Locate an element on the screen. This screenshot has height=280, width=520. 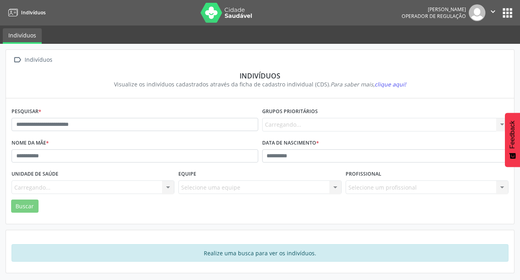
span: Indivíduos is located at coordinates (33, 12).